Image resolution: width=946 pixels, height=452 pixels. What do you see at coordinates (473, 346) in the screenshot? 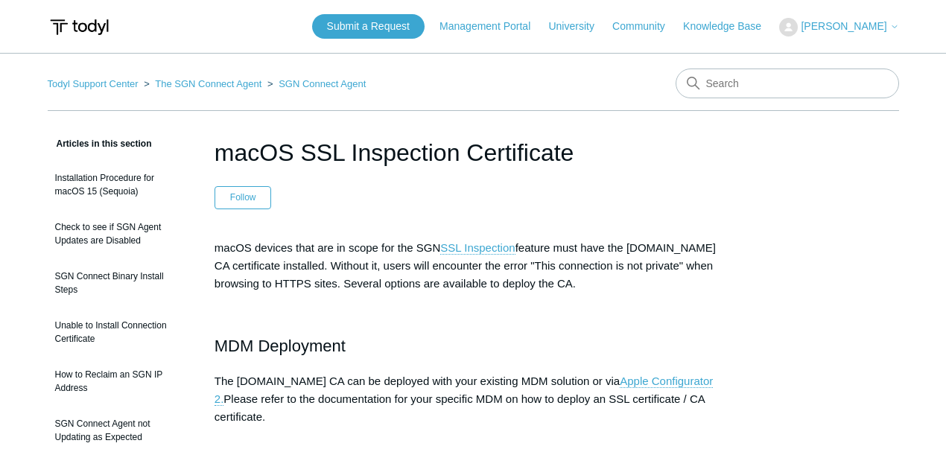
I see `h2: MDM Deployment` at bounding box center [473, 346].